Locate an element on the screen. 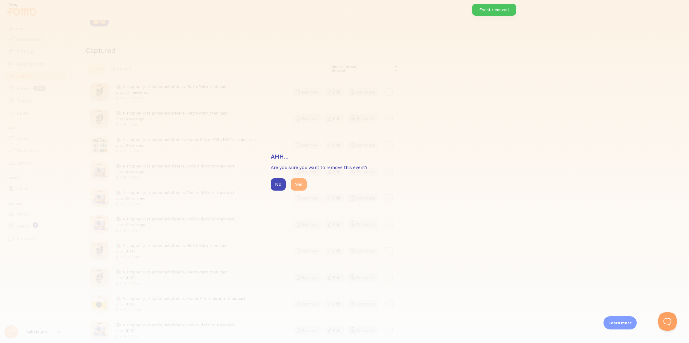 Image resolution: width=689 pixels, height=343 pixels. button: No is located at coordinates (278, 184).